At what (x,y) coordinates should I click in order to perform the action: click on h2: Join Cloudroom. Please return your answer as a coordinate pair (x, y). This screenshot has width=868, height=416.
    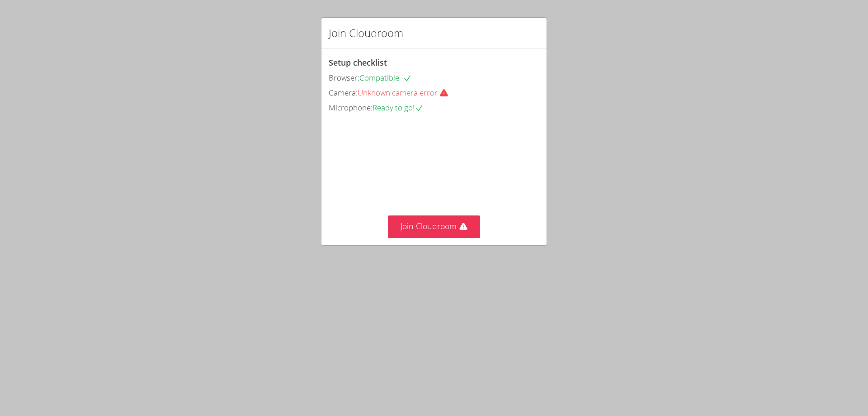
    Looking at the image, I should click on (366, 33).